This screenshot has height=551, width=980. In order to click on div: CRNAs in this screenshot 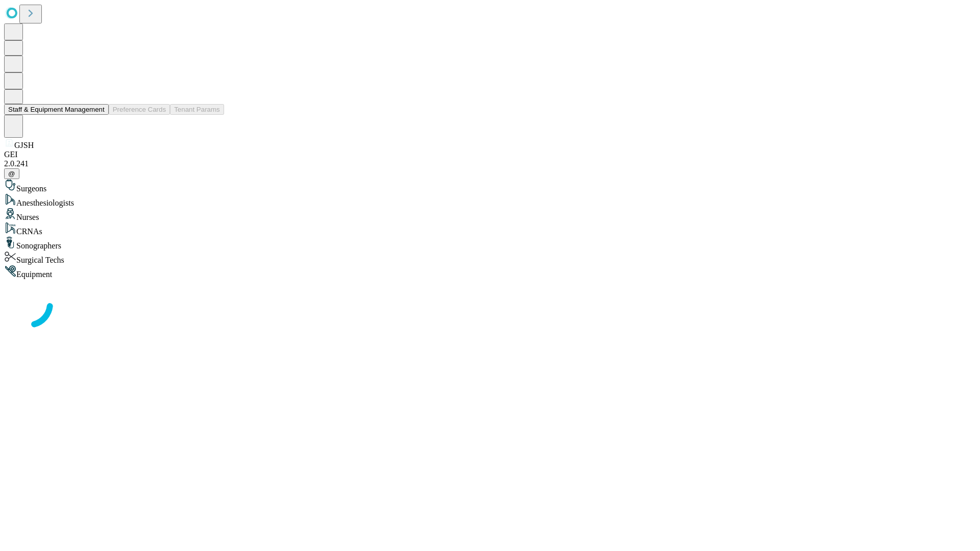, I will do `click(490, 229)`.